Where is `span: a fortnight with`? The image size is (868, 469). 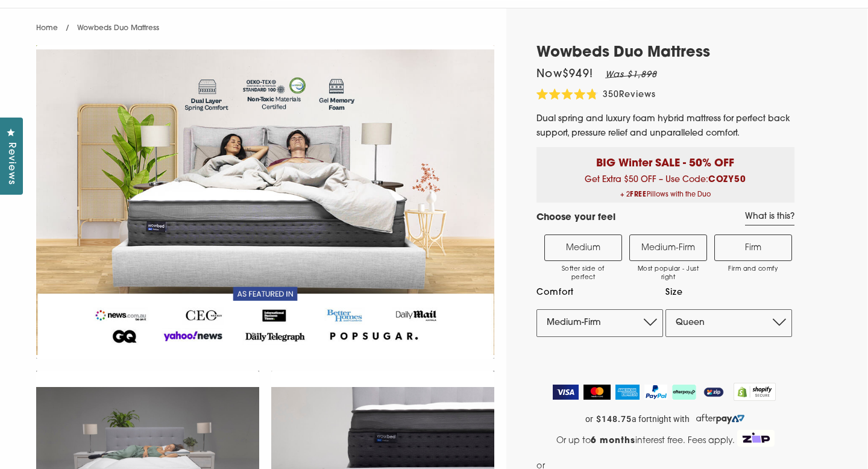 span: a fortnight with is located at coordinates (661, 419).